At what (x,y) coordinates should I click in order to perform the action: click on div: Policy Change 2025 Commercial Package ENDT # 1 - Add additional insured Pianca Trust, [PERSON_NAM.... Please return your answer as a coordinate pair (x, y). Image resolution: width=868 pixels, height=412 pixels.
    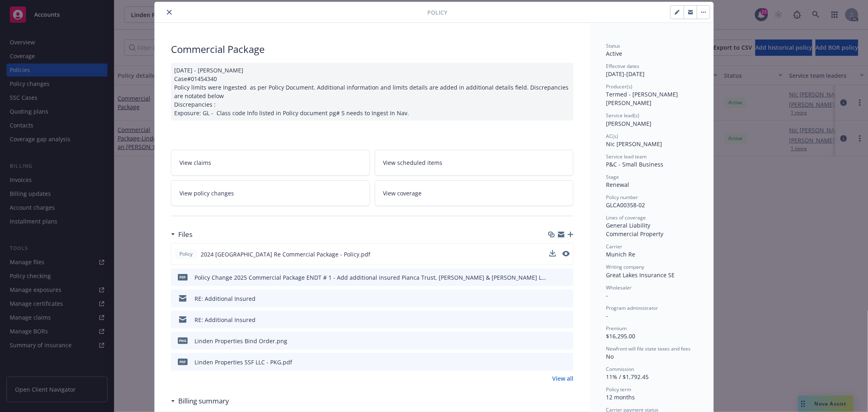
    Looking at the image, I should click on (370, 277).